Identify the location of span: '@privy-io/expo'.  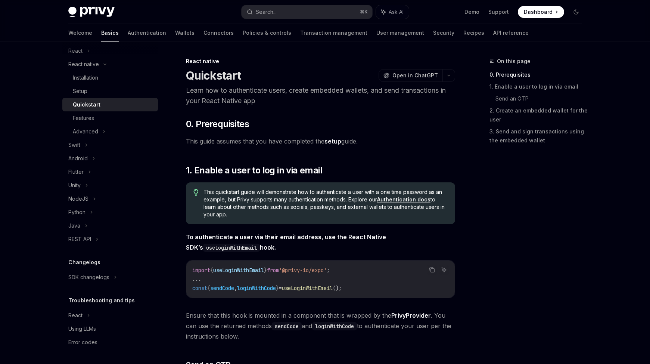
(303, 270).